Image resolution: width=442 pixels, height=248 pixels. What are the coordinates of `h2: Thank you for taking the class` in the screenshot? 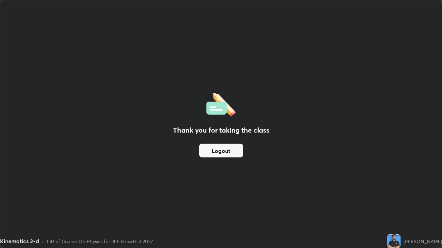 It's located at (221, 130).